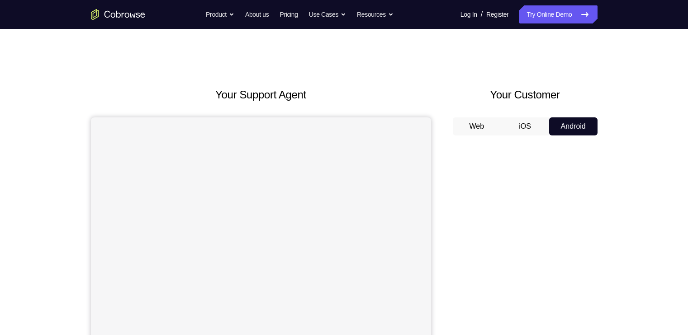  I want to click on button: Use Cases, so click(327, 14).